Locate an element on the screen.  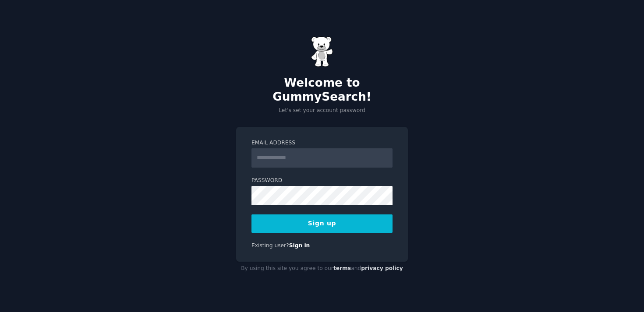
a: terms is located at coordinates (342, 269).